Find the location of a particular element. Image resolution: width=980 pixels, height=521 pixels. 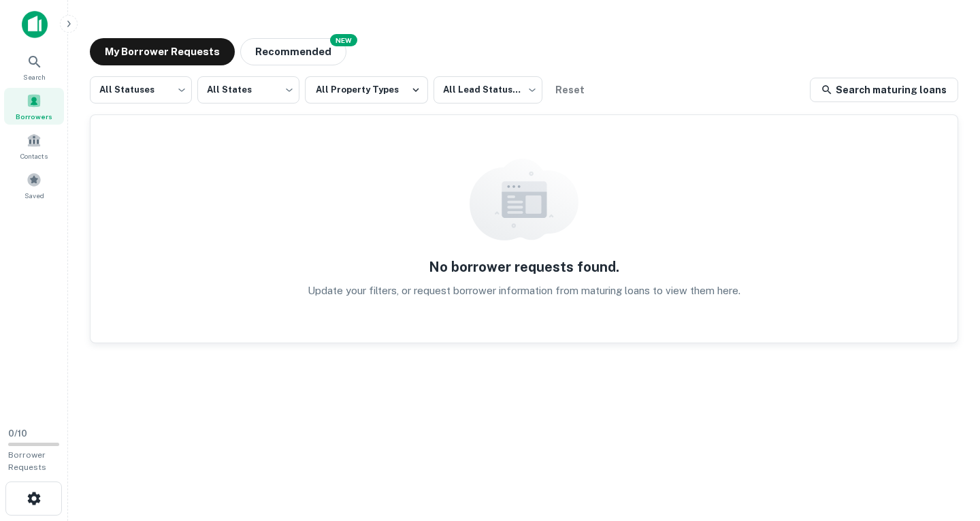

h5: No borrower requests found. is located at coordinates (524, 267).